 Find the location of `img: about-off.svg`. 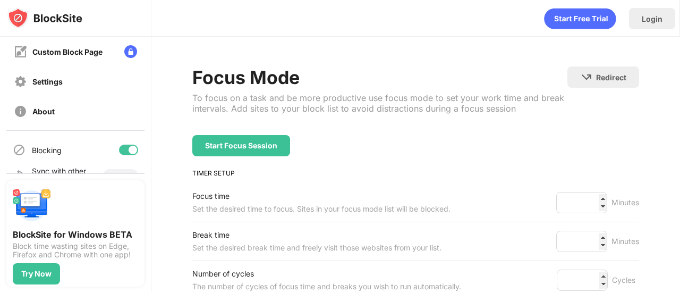

img: about-off.svg is located at coordinates (20, 111).